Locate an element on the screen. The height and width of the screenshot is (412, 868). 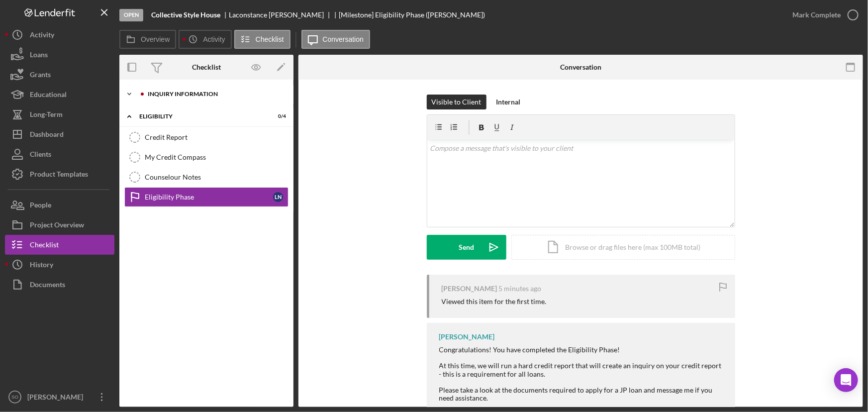
button: Overview is located at coordinates (148, 39).